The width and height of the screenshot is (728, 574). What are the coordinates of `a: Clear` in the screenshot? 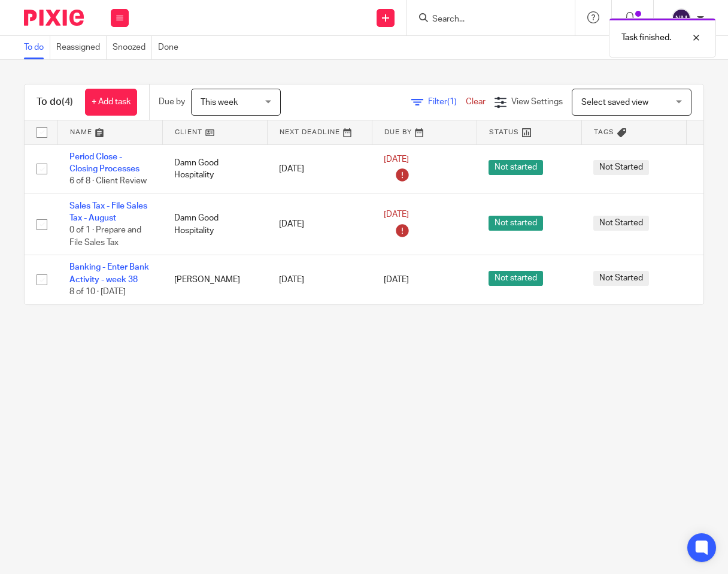 It's located at (475, 102).